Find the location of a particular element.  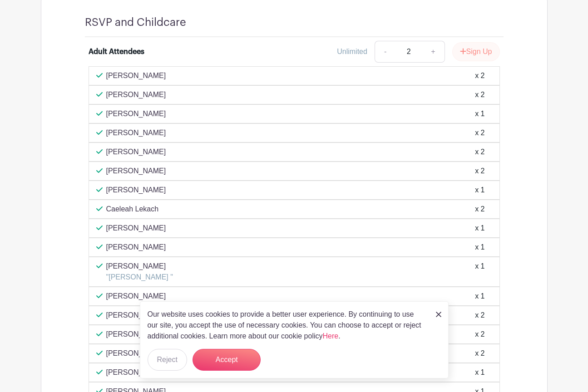

div: Unlimited is located at coordinates (352, 52).